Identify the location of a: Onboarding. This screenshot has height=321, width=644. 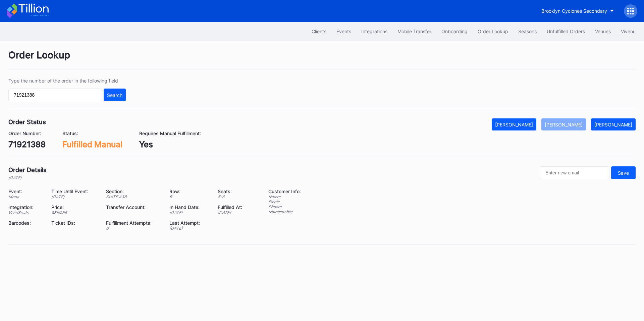
(454, 31).